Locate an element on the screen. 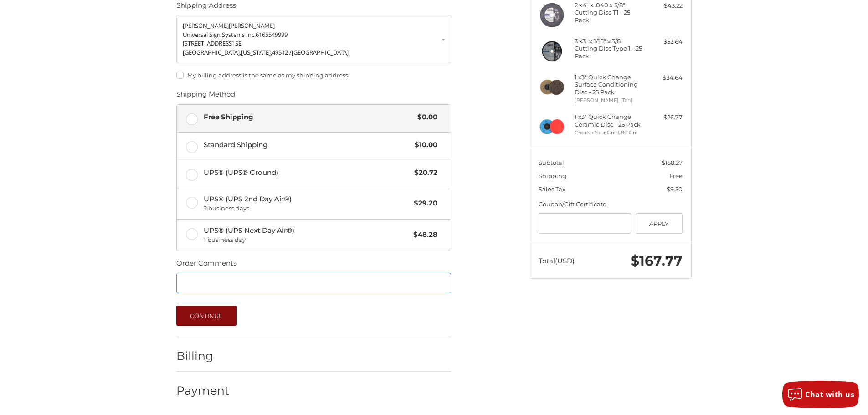 This screenshot has width=868, height=415. button: Apply is located at coordinates (659, 223).